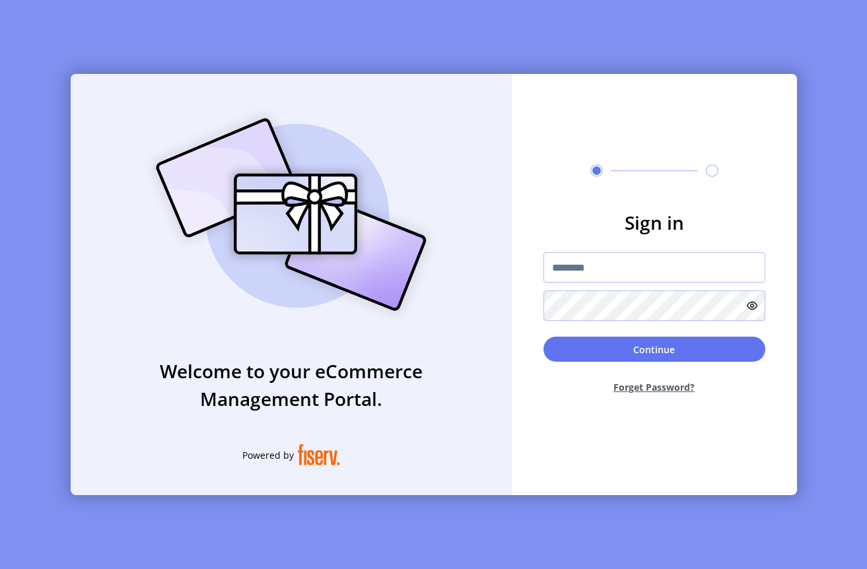 The width and height of the screenshot is (867, 569). What do you see at coordinates (655, 349) in the screenshot?
I see `button: Continue` at bounding box center [655, 349].